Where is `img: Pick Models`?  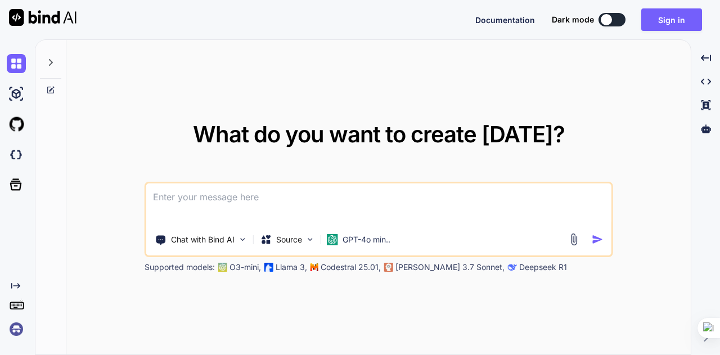
img: Pick Models is located at coordinates (310, 239).